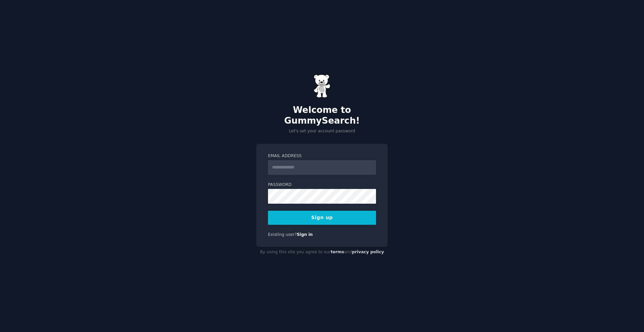 The image size is (644, 332). Describe the element at coordinates (322, 218) in the screenshot. I see `button: Sign up` at that location.